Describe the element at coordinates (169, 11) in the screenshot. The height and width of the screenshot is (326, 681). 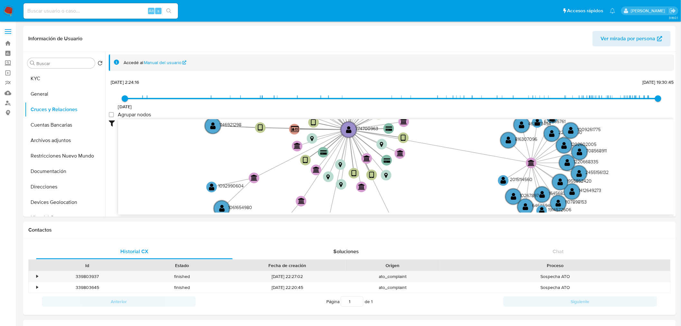
I see `button: search-icon` at that location.